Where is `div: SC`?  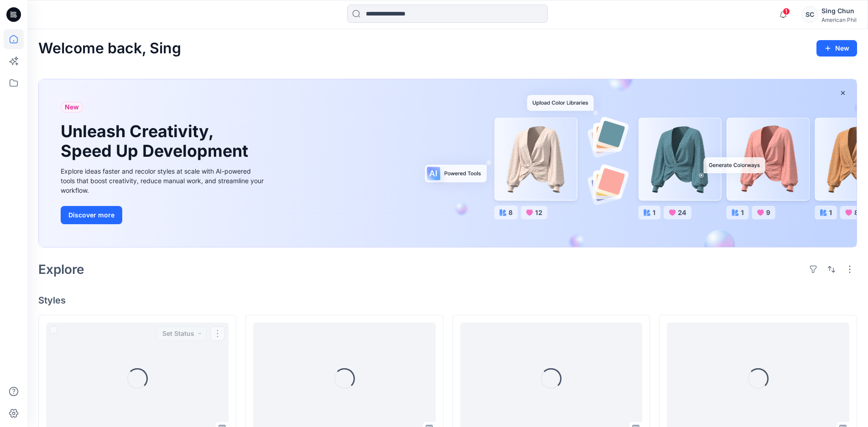 div: SC is located at coordinates (809, 14).